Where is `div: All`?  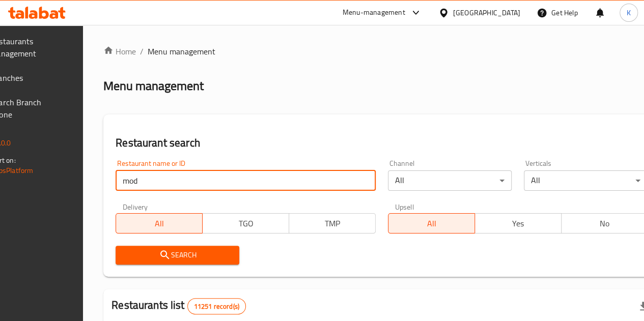
div: All is located at coordinates (449, 181).